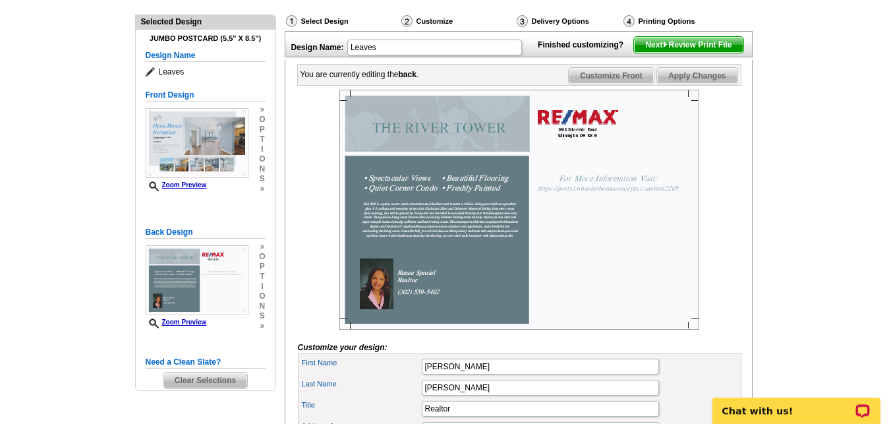 The image size is (889, 424). What do you see at coordinates (206, 95) in the screenshot?
I see `h5: Front Design` at bounding box center [206, 95].